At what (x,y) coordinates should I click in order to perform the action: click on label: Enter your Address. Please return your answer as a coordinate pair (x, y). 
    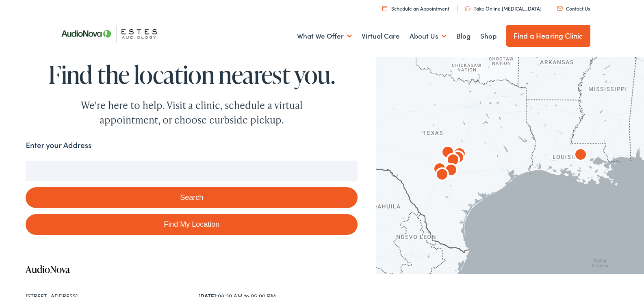
    Looking at the image, I should click on (59, 145).